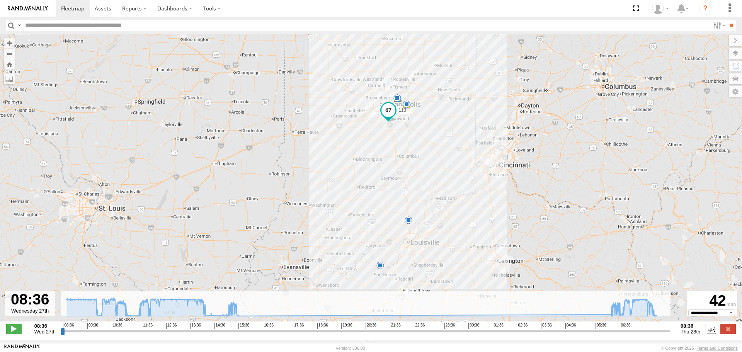 The width and height of the screenshot is (742, 352). I want to click on button: Zoom Home, so click(9, 64).